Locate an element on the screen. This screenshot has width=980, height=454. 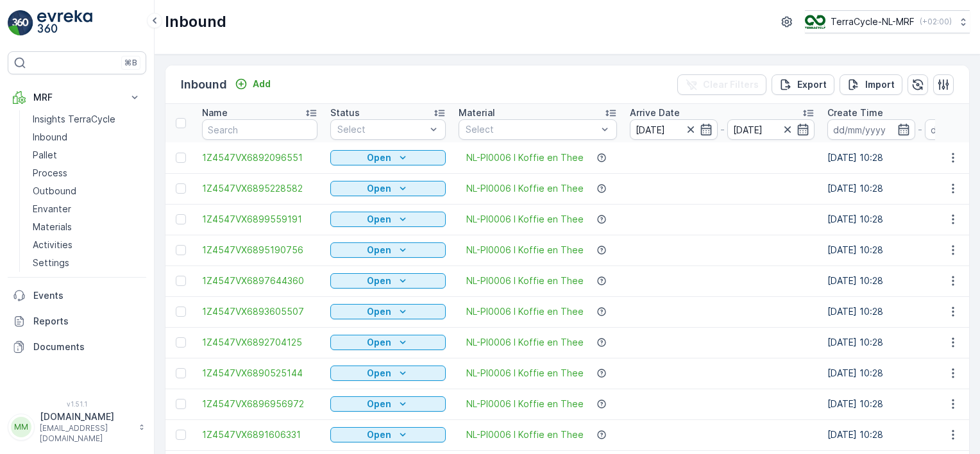
a: 1Z4547VX6895190756 is located at coordinates (260, 250).